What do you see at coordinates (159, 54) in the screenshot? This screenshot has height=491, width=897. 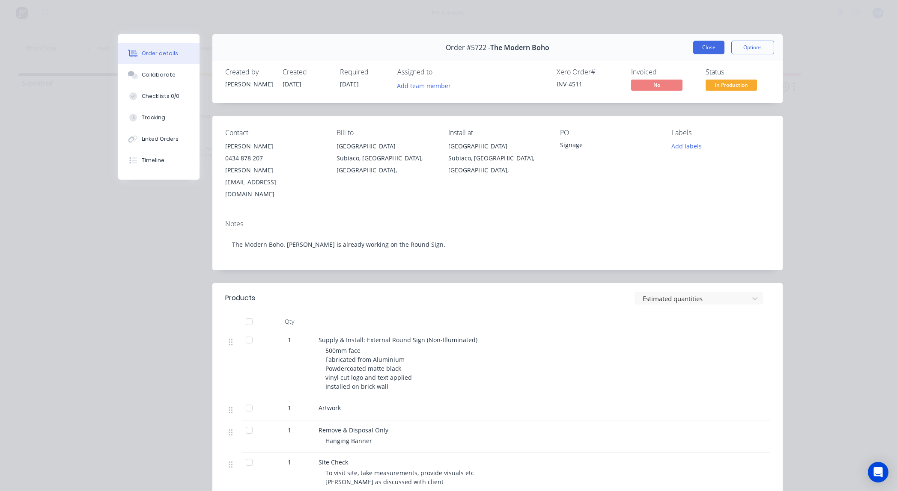 I see `button: Order details` at bounding box center [159, 54].